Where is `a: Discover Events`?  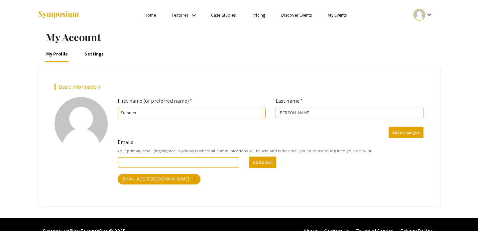 a: Discover Events is located at coordinates (296, 15).